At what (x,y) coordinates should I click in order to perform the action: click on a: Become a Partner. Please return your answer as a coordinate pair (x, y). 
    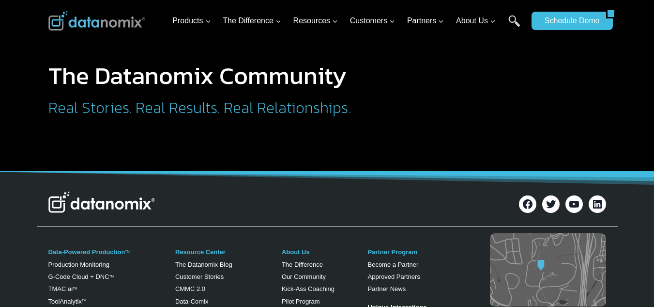
    Looking at the image, I should click on (393, 264).